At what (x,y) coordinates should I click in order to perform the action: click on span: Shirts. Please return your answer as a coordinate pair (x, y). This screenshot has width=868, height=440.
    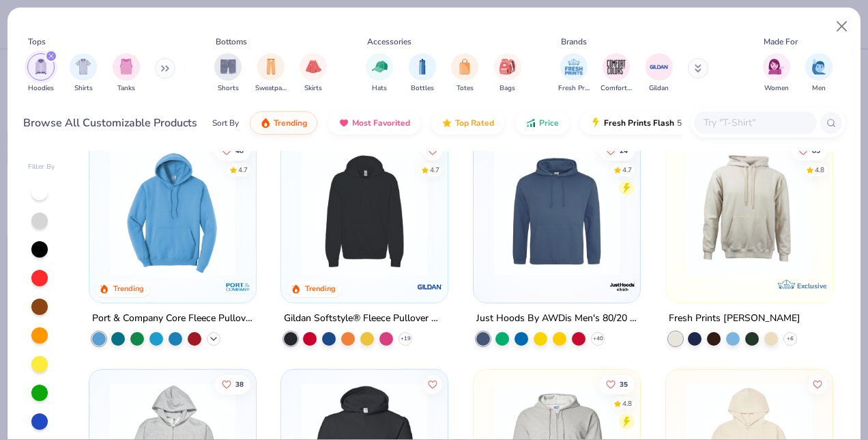
    Looking at the image, I should click on (84, 88).